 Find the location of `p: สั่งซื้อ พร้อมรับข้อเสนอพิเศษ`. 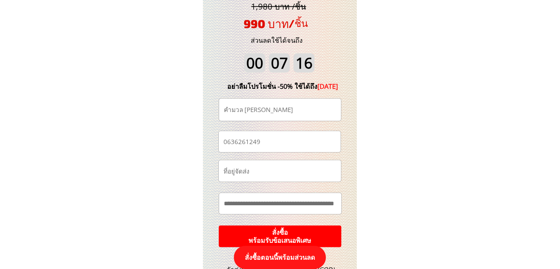

p: สั่งซื้อ พร้อมรับข้อเสนอพิเศษ is located at coordinates (280, 236).